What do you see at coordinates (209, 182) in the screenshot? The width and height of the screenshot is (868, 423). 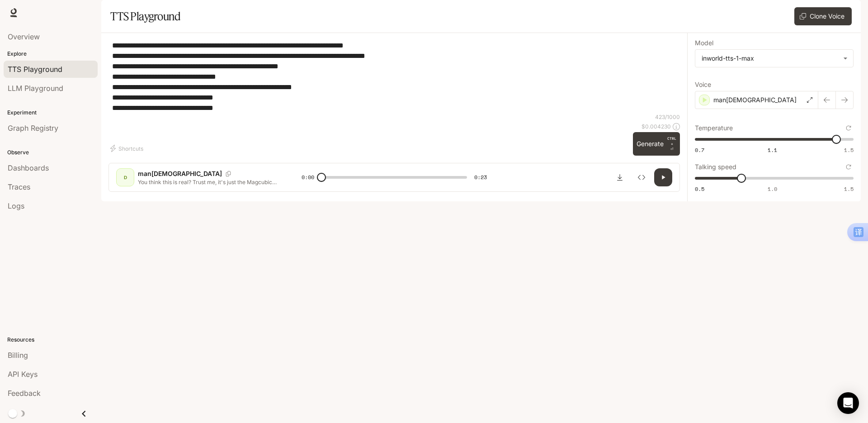 I see `p: You think this is real? Trust me, it's just the Magcubic projector—but it’s insane. Download tons...` at bounding box center [209, 182].